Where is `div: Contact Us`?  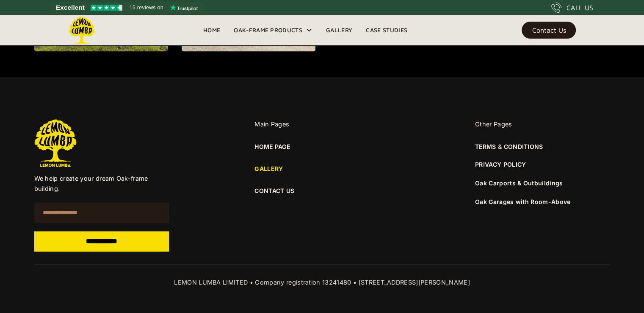 div: Contact Us is located at coordinates (549, 30).